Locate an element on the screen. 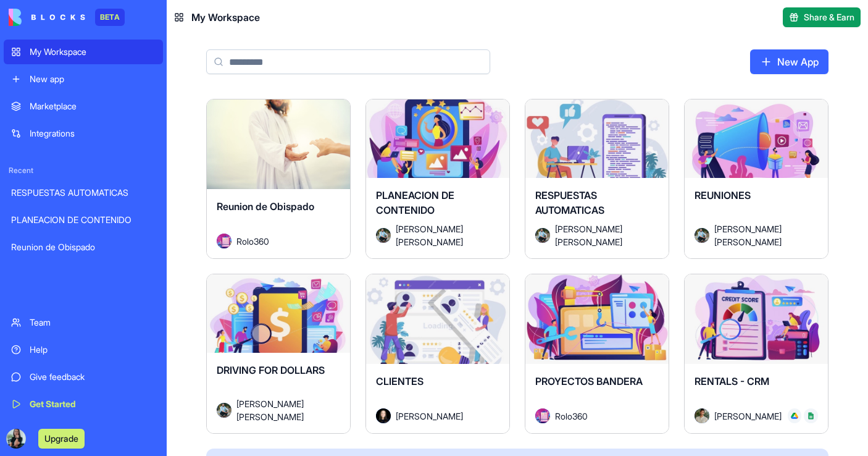  a: New App is located at coordinates (789, 62).